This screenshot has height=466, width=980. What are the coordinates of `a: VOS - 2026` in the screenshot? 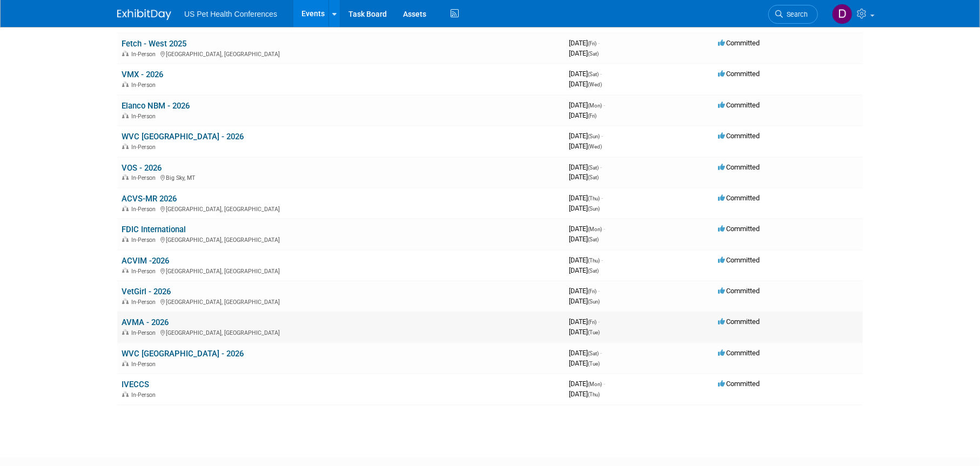 It's located at (141, 168).